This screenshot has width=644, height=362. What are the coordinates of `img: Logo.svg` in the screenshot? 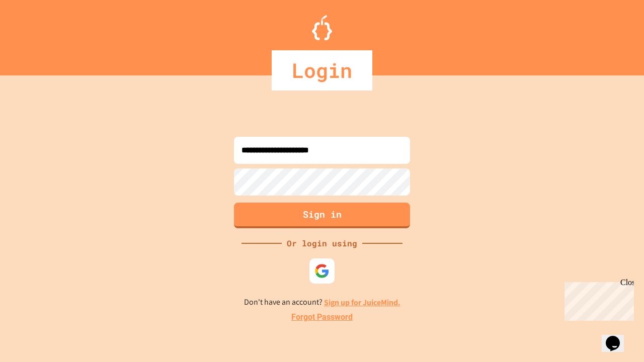 It's located at (322, 27).